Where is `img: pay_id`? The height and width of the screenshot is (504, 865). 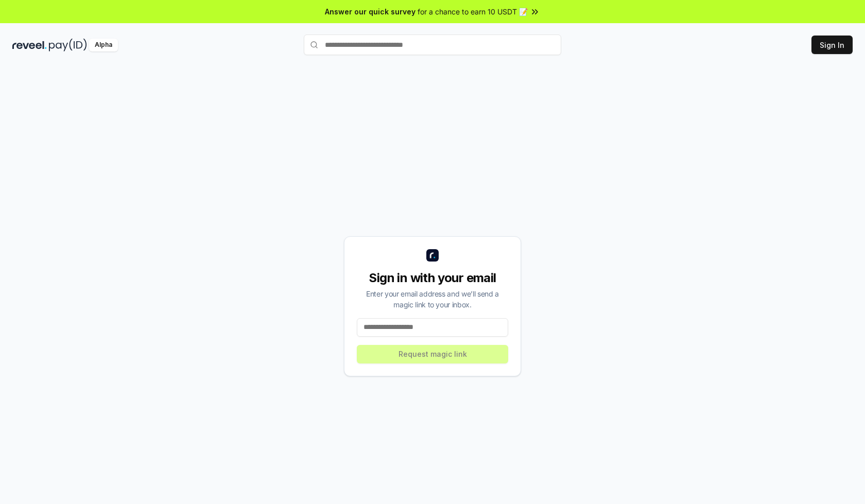 img: pay_id is located at coordinates (68, 45).